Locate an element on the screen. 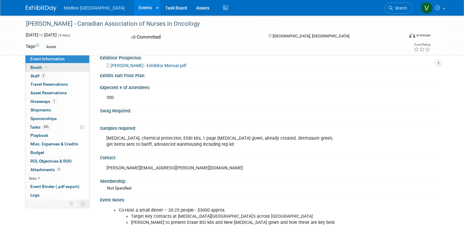  a: Travel Reservations is located at coordinates (57, 84).